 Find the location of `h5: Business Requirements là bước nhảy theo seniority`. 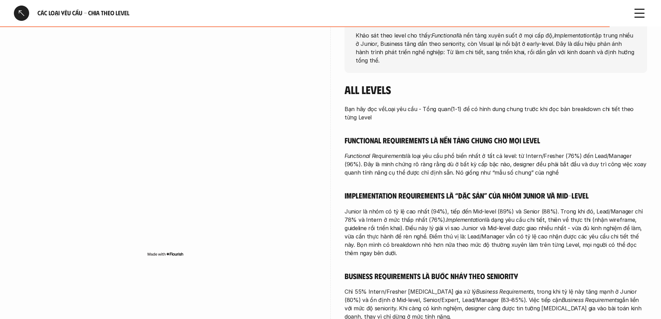

h5: Business Requirements là bước nhảy theo seniority is located at coordinates (496, 276).